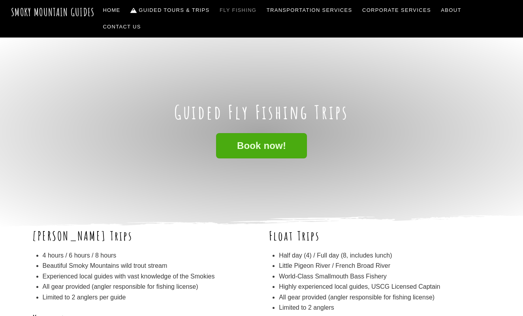 Image resolution: width=523 pixels, height=316 pixels. I want to click on li: Little Pigeon River / French Broad River, so click(385, 266).